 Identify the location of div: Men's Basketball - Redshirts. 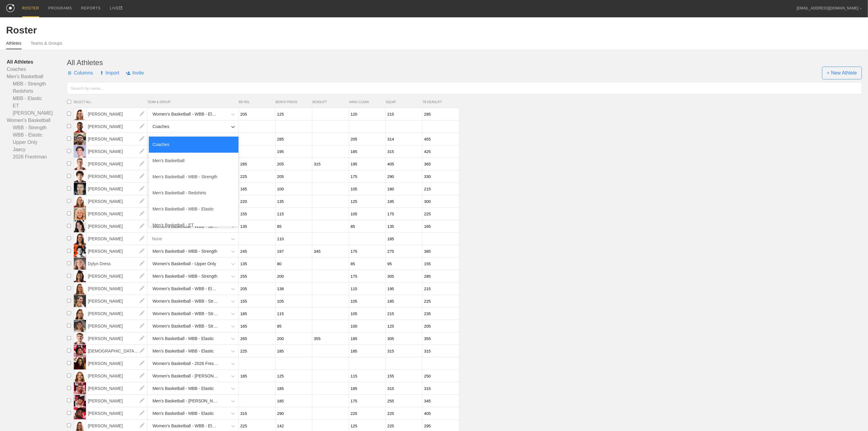
(194, 193).